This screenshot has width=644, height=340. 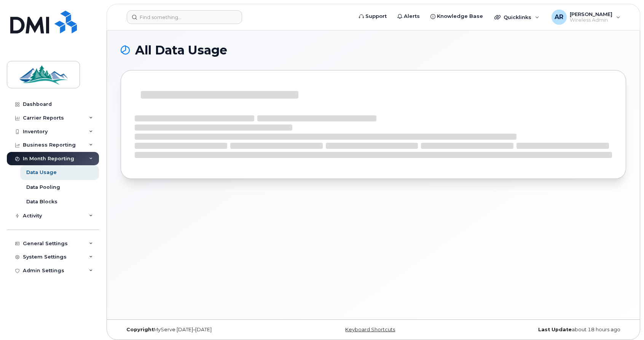 What do you see at coordinates (140, 329) in the screenshot?
I see `strong: Copyright` at bounding box center [140, 329].